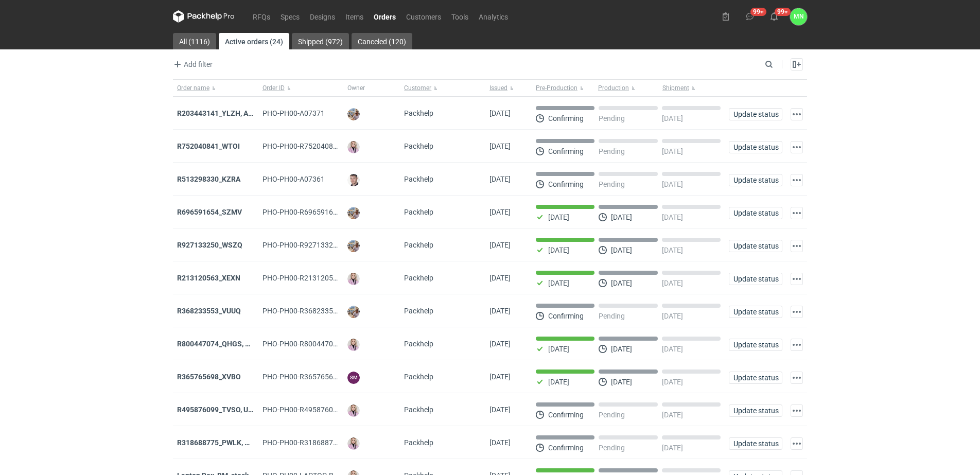 Image resolution: width=980 pixels, height=475 pixels. I want to click on span: PHO-PH00-R800447074_QHGS,-NYZC,-DXPA,-QBLZ, so click(345, 344).